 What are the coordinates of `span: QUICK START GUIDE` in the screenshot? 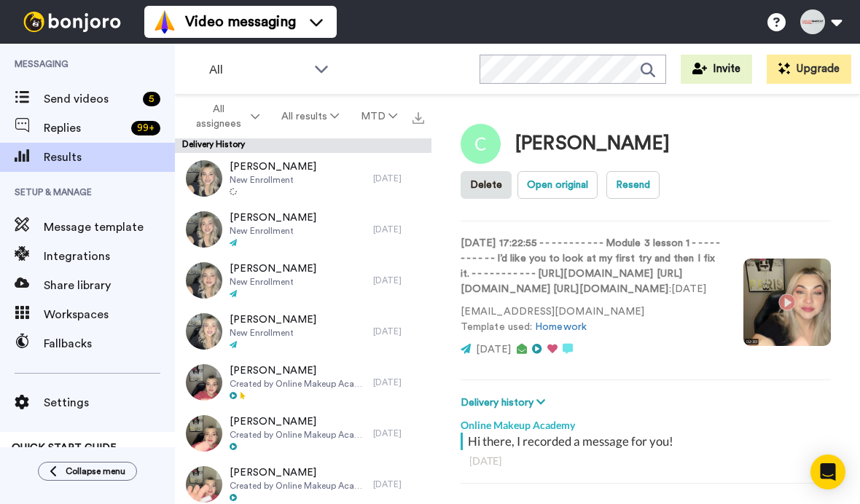 It's located at (64, 448).